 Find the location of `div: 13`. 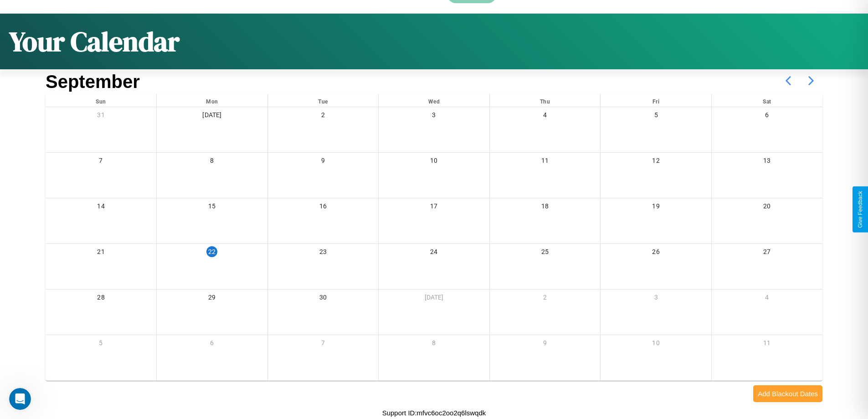

div: 13 is located at coordinates (767, 162).